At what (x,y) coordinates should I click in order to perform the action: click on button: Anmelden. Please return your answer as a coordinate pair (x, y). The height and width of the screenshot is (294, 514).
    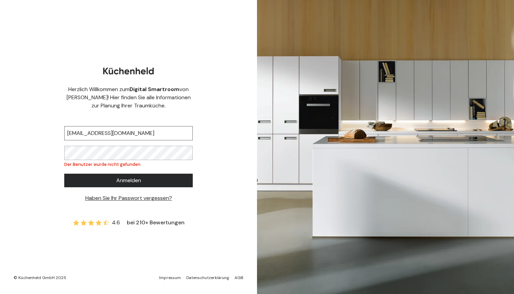
    Looking at the image, I should click on (129, 181).